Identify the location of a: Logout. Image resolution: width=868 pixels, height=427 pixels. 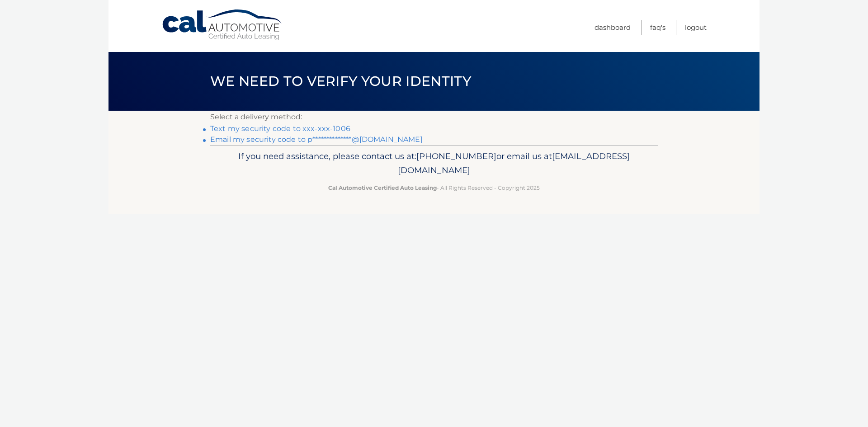
(695, 27).